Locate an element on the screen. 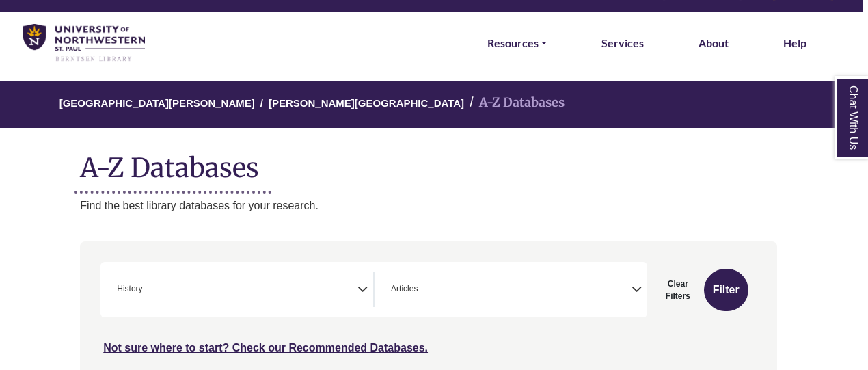 The height and width of the screenshot is (370, 868). a: Services is located at coordinates (623, 43).